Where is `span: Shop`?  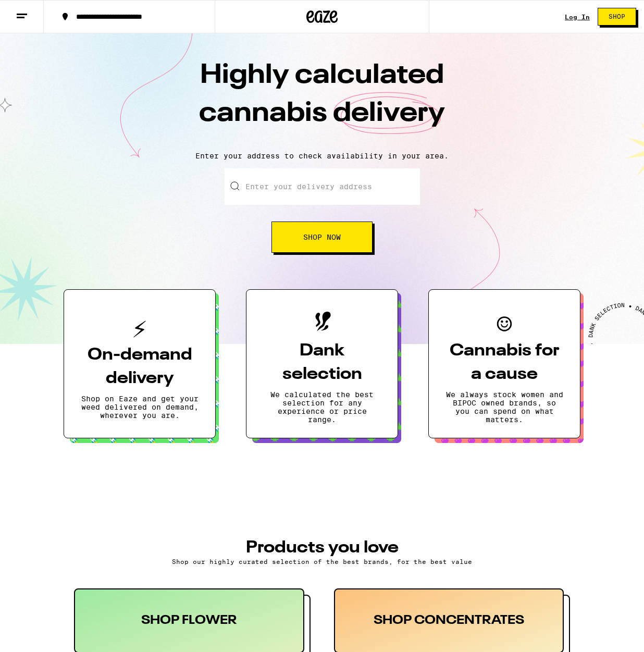
span: Shop is located at coordinates (617, 17).